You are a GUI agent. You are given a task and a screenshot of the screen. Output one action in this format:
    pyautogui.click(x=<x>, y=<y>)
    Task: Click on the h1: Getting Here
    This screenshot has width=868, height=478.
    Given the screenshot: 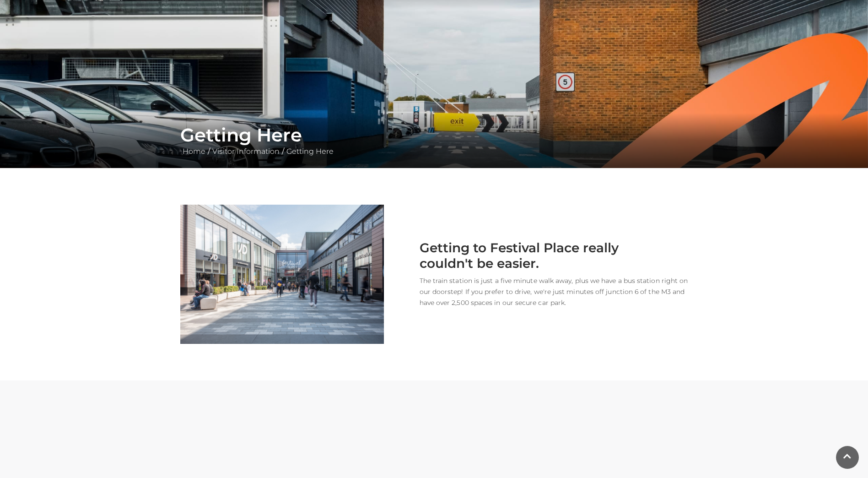 What is the action you would take?
    pyautogui.click(x=434, y=135)
    